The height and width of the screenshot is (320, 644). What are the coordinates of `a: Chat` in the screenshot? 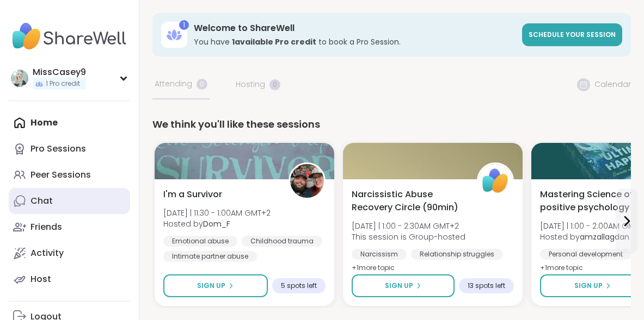 It's located at (69, 201).